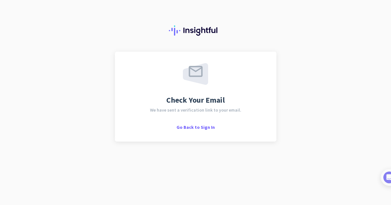  I want to click on img: Perspicaz, so click(196, 31).